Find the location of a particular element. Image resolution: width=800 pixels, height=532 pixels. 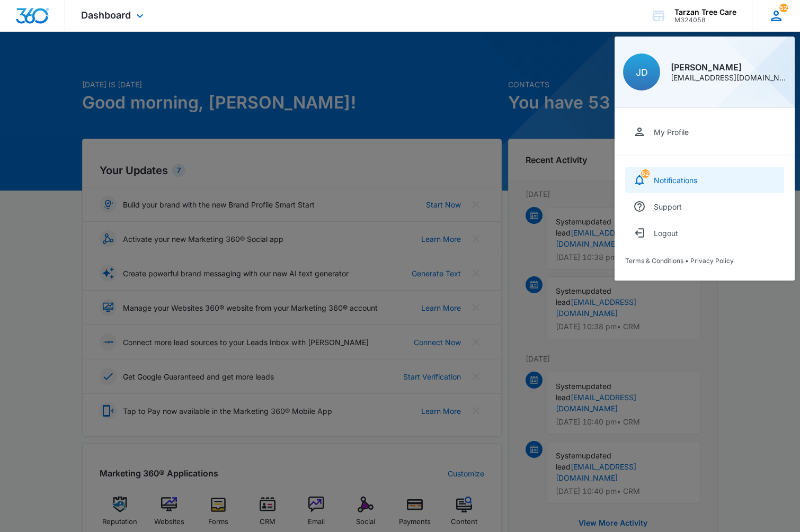

div: My Profile is located at coordinates (671, 132).